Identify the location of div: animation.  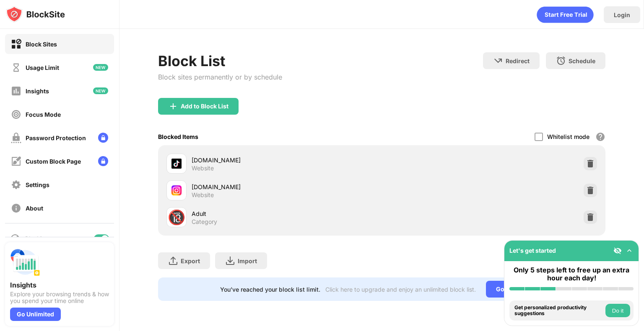
(565, 15).